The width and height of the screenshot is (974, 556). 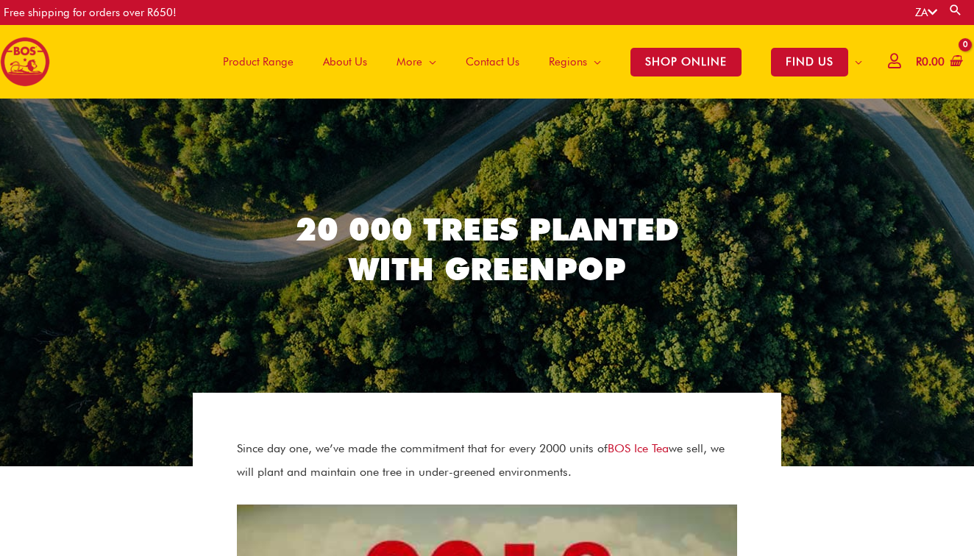 What do you see at coordinates (258, 62) in the screenshot?
I see `span: Product Range` at bounding box center [258, 62].